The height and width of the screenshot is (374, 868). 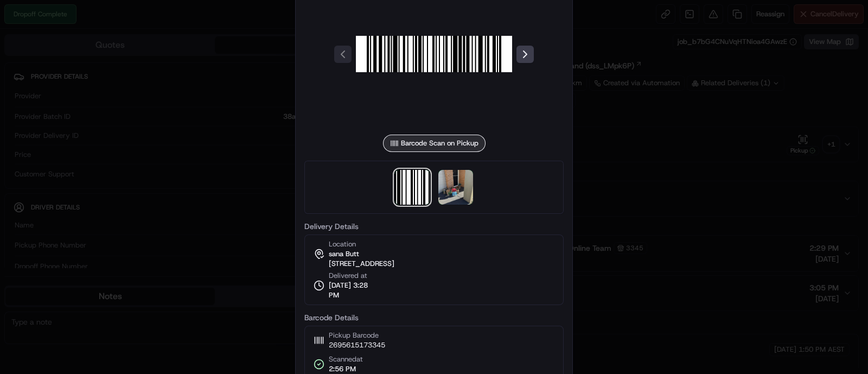 I want to click on button: barcode_scan_on_pickup image, so click(x=412, y=187).